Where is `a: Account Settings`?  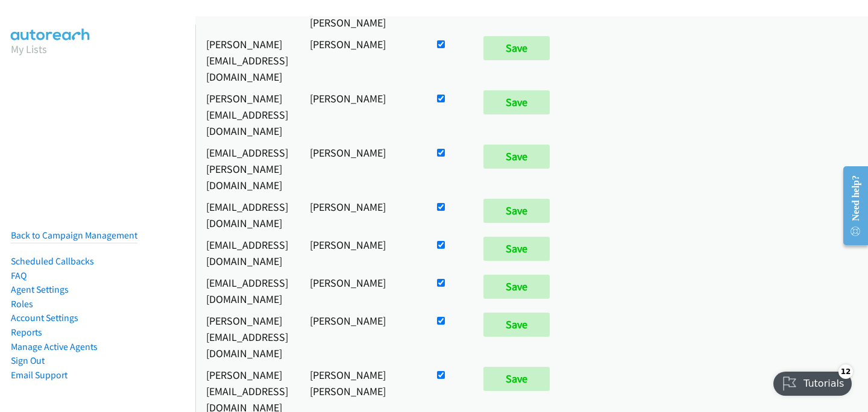
a: Account Settings is located at coordinates (45, 317).